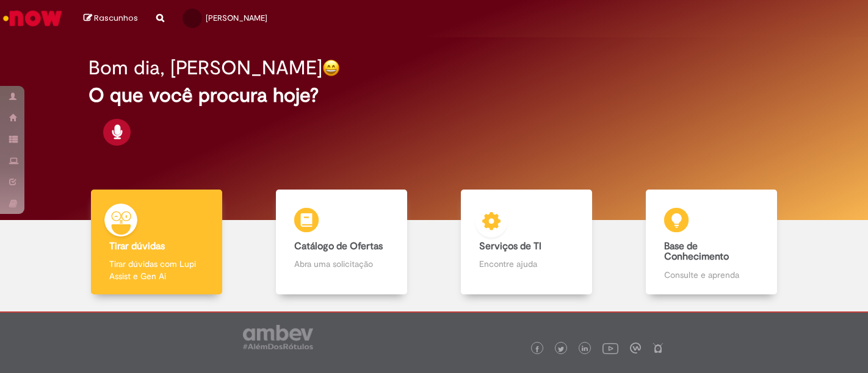 Image resolution: width=868 pixels, height=373 pixels. Describe the element at coordinates (585, 350) in the screenshot. I see `img: logo_footer_linkedin.png` at that location.